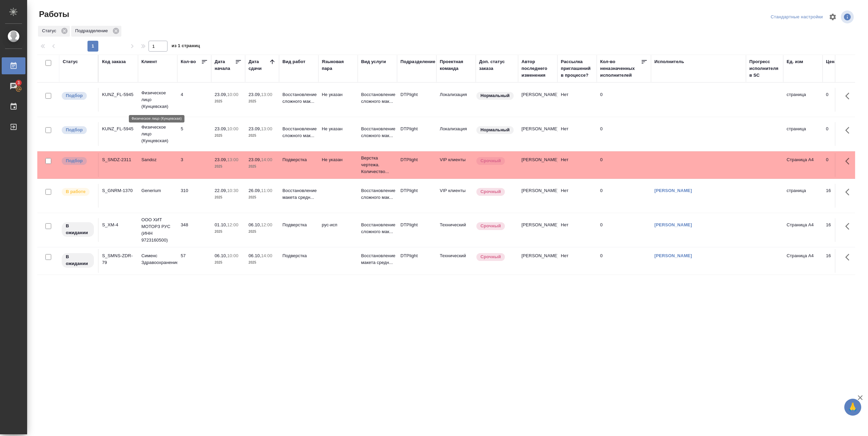 Image resolution: width=868 pixels, height=436 pixels. What do you see at coordinates (670, 61) in the screenshot?
I see `div: Исполнитель` at bounding box center [670, 61].